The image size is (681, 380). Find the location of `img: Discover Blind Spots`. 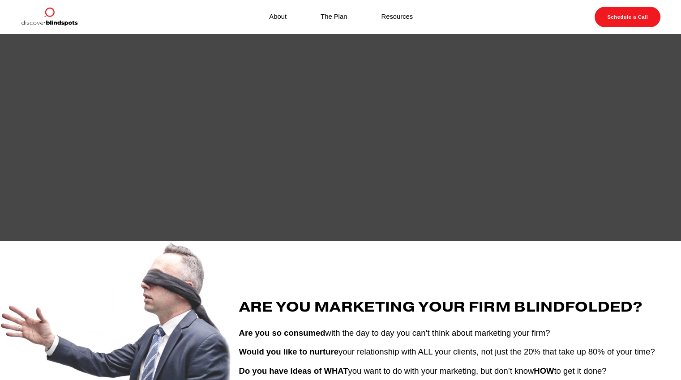

img: Discover Blind Spots is located at coordinates (49, 17).